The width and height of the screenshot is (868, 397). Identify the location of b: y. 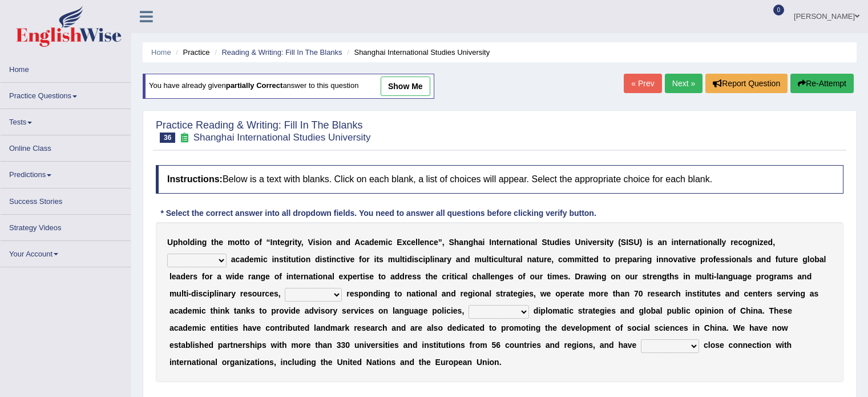
(299, 242).